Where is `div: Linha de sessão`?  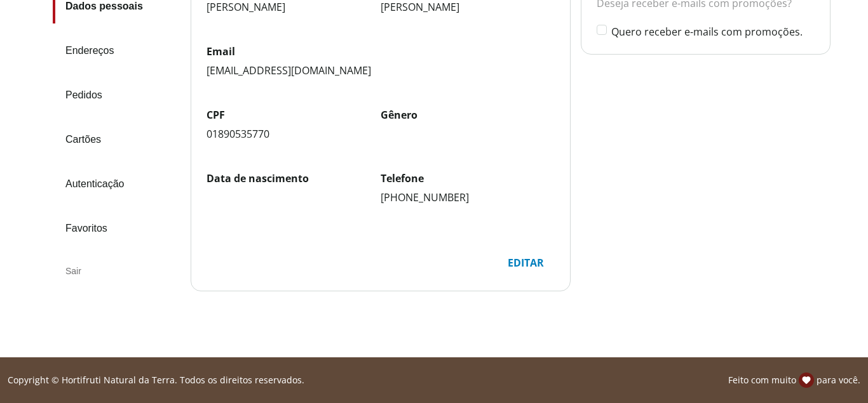 div: Linha de sessão is located at coordinates (434, 381).